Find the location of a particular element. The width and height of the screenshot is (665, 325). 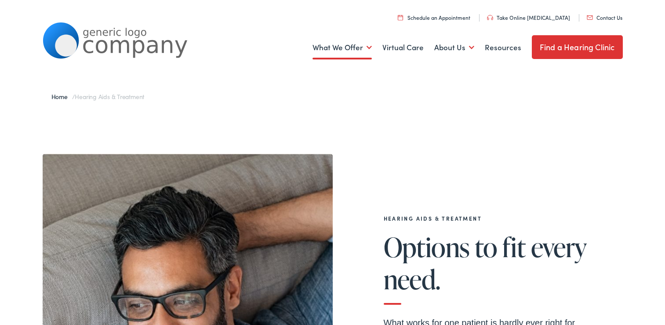

span: fit is located at coordinates (514, 247).